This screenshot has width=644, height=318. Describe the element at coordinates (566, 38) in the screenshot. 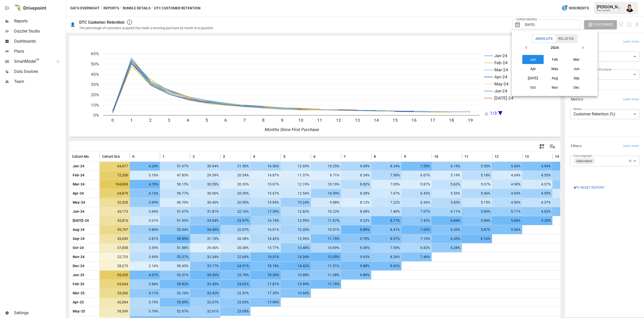

I see `button: Relative` at that location.